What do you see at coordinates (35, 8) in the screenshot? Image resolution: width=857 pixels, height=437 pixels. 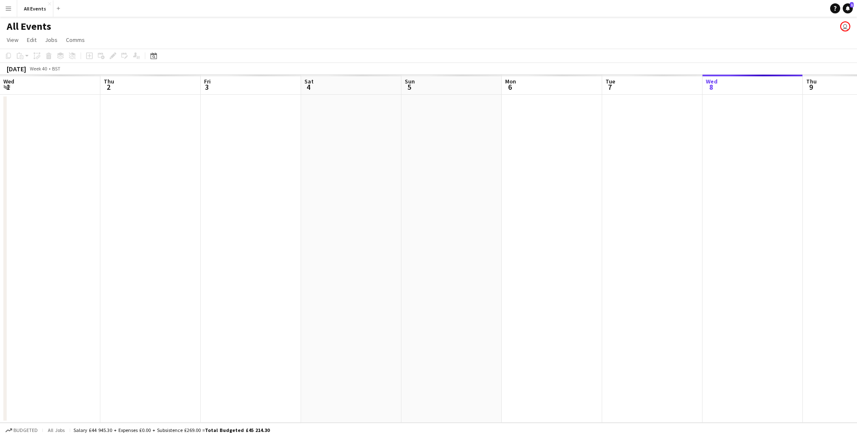 I see `button: All Events` at bounding box center [35, 8].